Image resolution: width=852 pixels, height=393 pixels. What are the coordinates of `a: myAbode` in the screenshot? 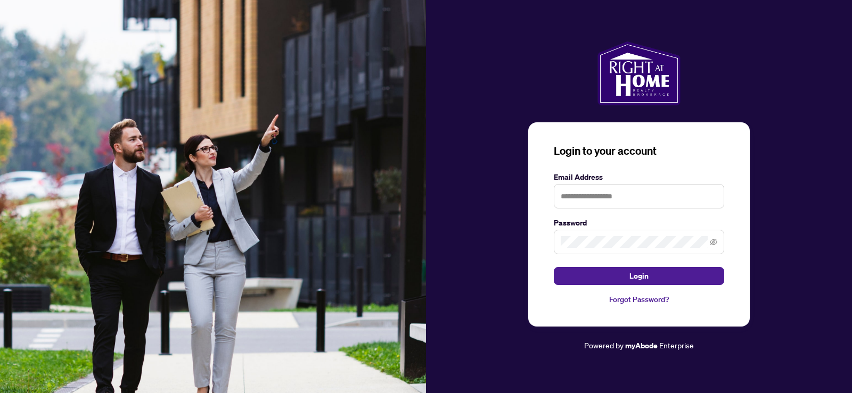 It's located at (641, 346).